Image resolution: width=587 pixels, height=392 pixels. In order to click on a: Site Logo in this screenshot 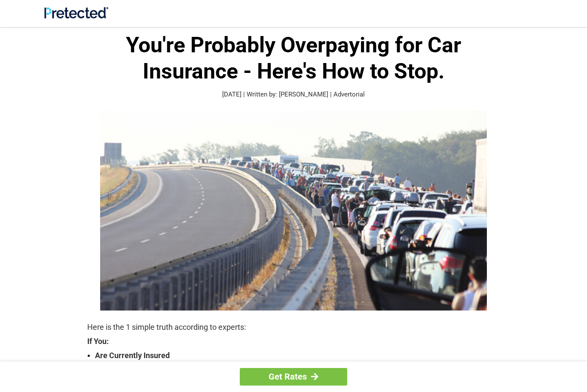, I will do `click(76, 16)`.